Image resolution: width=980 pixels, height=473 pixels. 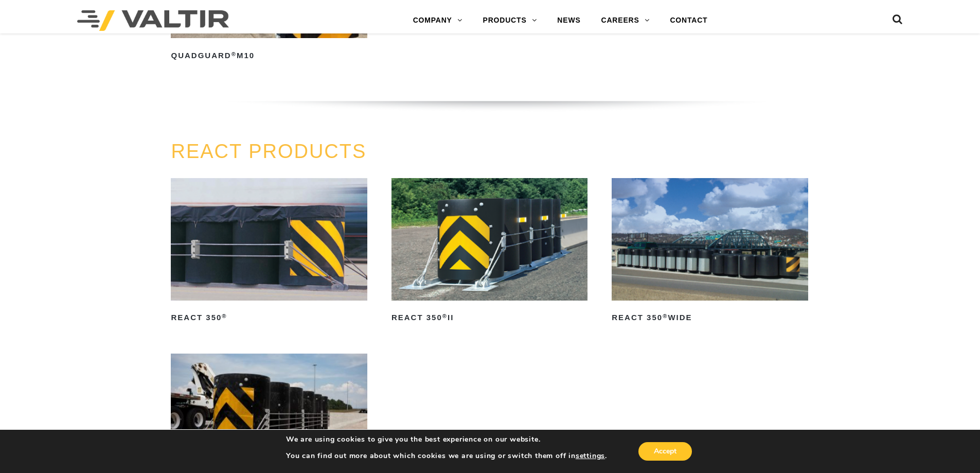 What do you see at coordinates (709, 252) in the screenshot?
I see `a: REACT 350®Wide` at bounding box center [709, 252].